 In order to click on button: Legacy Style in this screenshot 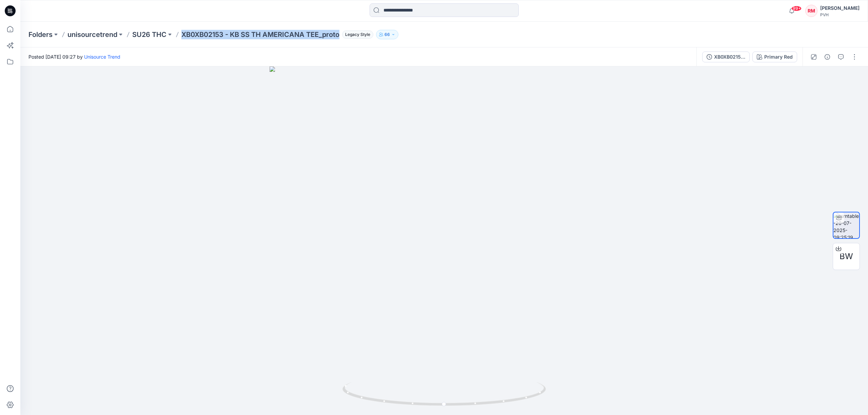, I will do `click(356, 35)`.